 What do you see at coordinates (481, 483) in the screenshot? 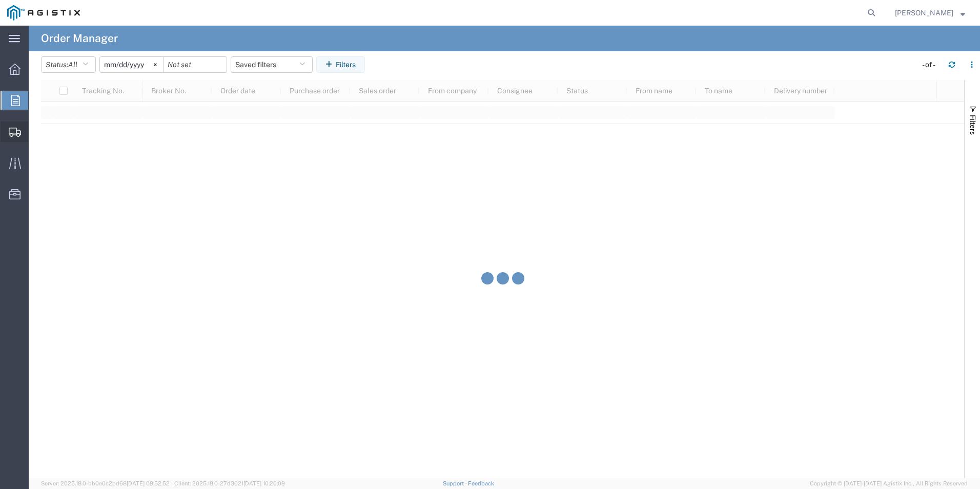
I see `a: Feedback` at bounding box center [481, 483].